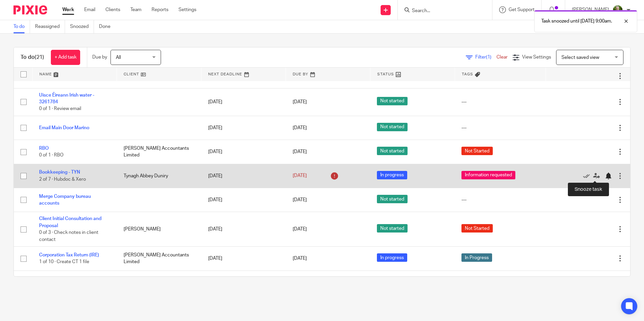 This screenshot has height=321, width=644. I want to click on span: Select saved view, so click(581, 57).